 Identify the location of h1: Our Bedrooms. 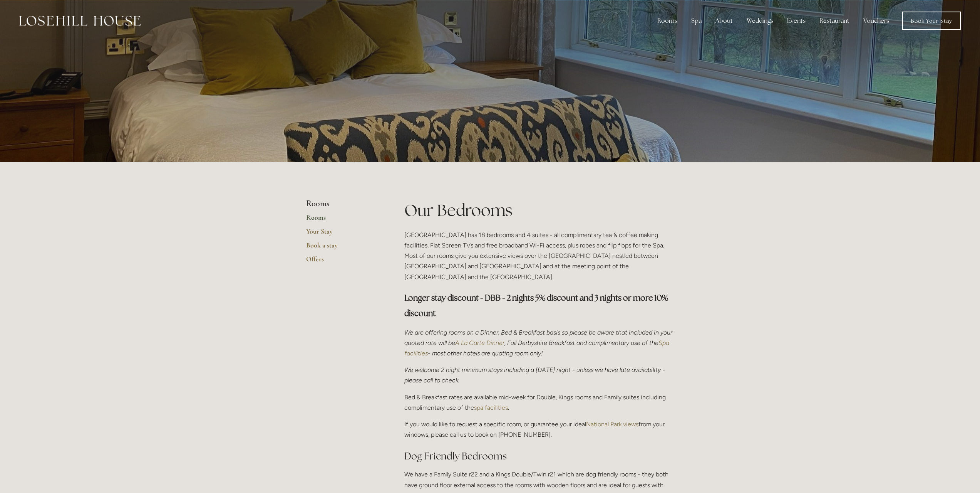
(539, 210).